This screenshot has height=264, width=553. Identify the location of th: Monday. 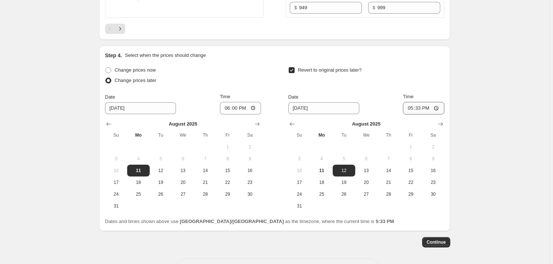
(138, 135).